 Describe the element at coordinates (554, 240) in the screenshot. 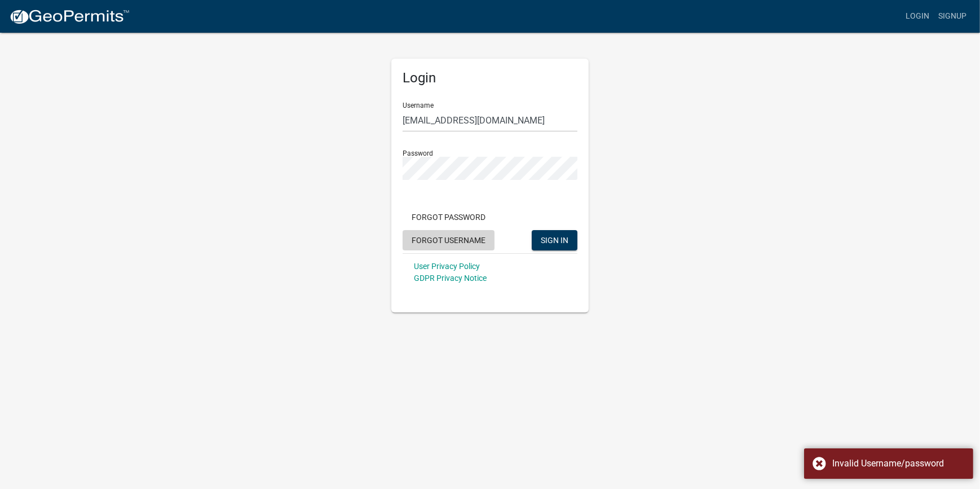

I see `button: SIGN IN` at that location.